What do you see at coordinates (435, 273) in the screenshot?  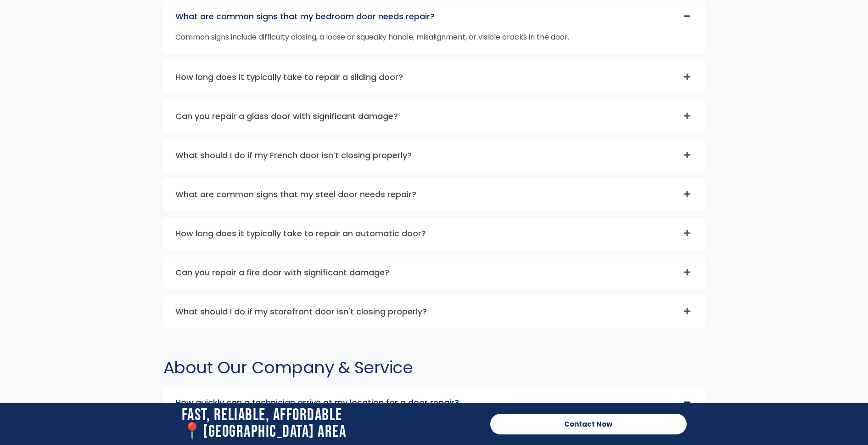 I see `div: Can you repair a fire door with significant damage?` at bounding box center [435, 273].